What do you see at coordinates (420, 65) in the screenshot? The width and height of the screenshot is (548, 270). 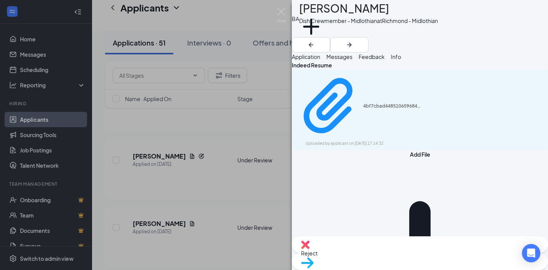 I see `div: Indeed Resume` at bounding box center [420, 65].